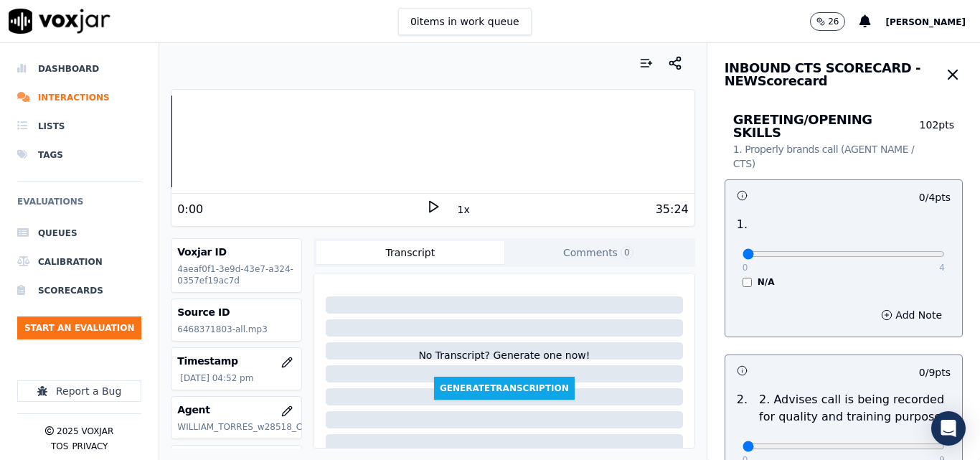  Describe the element at coordinates (79, 98) in the screenshot. I see `a: Interactions` at that location.